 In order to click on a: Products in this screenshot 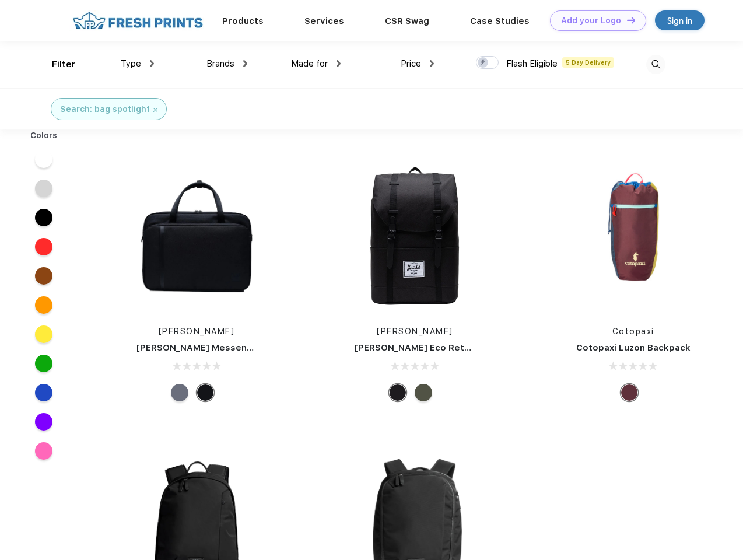, I will do `click(242, 21)`.